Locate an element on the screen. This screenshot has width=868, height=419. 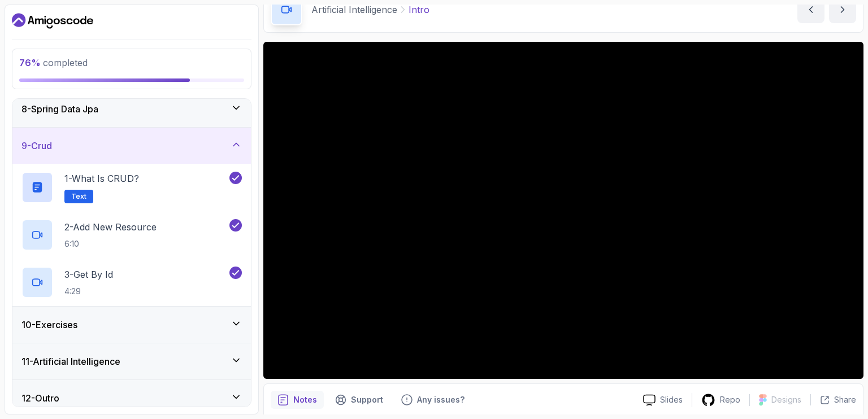
button: 2-Add New Resource6:10 is located at coordinates (131, 235).